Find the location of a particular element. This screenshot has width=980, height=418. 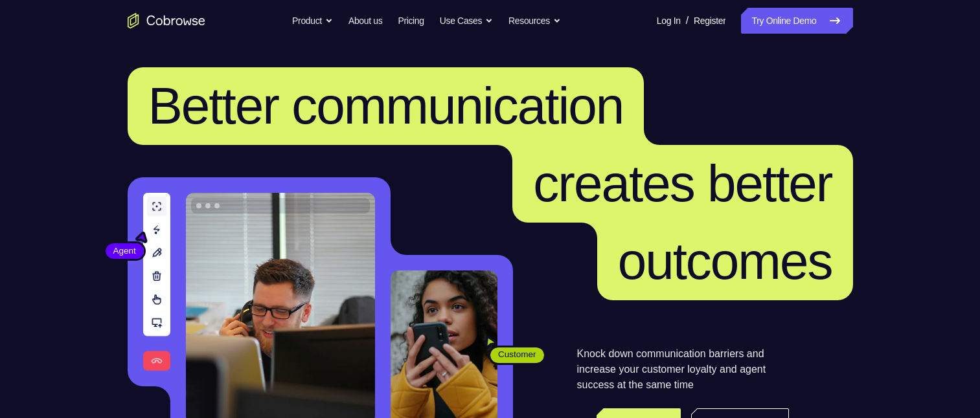

a: Try Online Demo is located at coordinates (796, 21).